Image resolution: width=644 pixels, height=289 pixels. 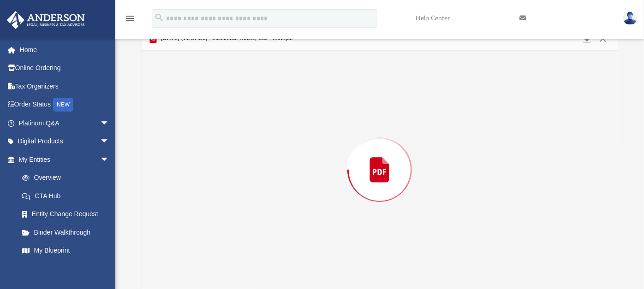 What do you see at coordinates (46, 20) in the screenshot?
I see `img: Anderson Advisors Platinum Portal` at bounding box center [46, 20].